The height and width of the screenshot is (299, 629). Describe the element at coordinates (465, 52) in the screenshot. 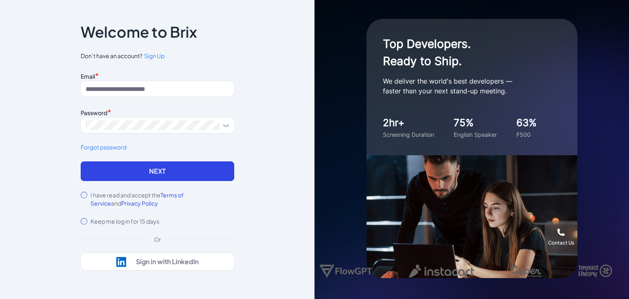

I see `h1: Top Developers. Ready to Ship.` at that location.